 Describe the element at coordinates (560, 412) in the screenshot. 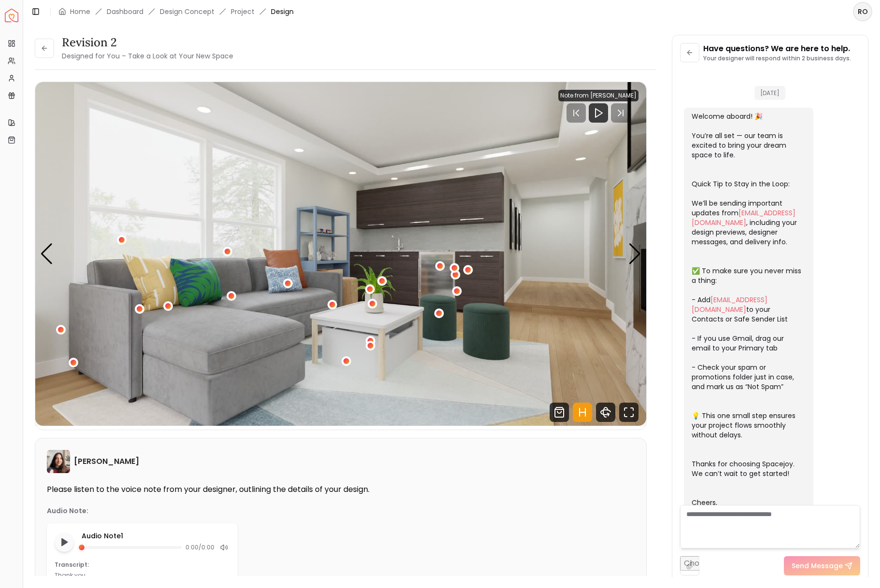

I see `svg: Shop Products from this design` at that location.